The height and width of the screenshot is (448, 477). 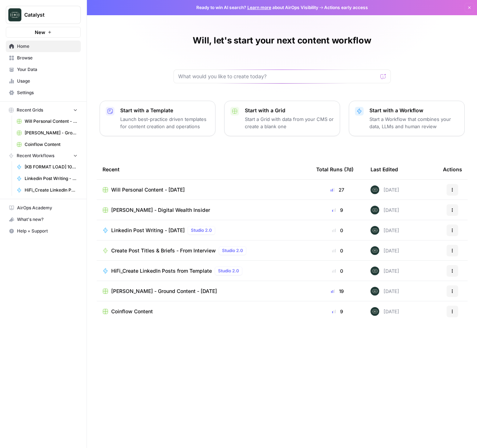 I want to click on span: Usage, so click(x=47, y=81).